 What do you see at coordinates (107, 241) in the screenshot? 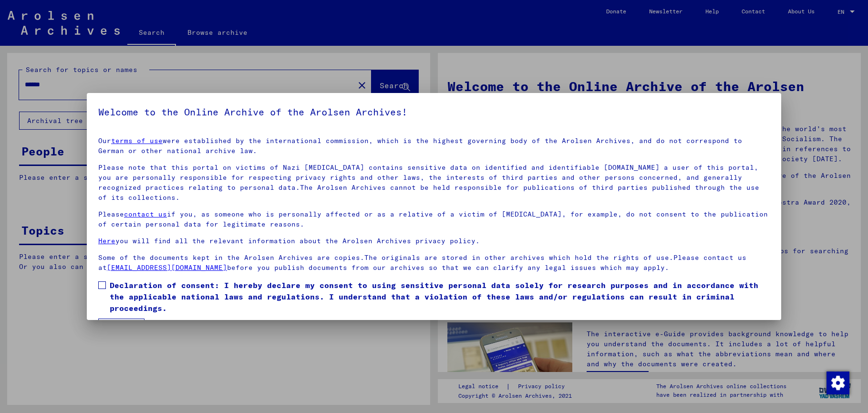
I see `a: Here` at bounding box center [107, 241].